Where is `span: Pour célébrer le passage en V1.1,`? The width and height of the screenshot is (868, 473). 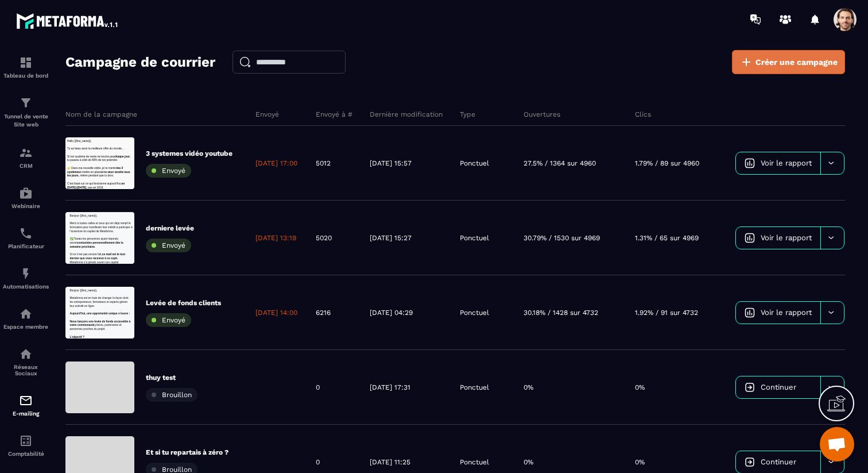 span: Pour célébrer le passage en V1.1, is located at coordinates (75, 88).